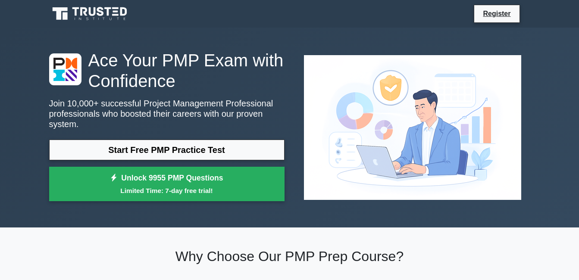  Describe the element at coordinates (167, 191) in the screenshot. I see `small: Limited Time: 7-day free trial!` at that location.